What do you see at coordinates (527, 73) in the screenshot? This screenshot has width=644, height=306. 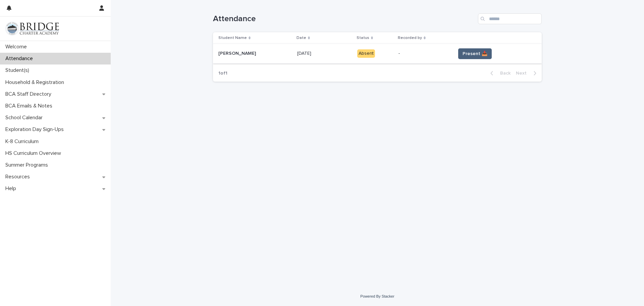 I see `button: Next` at bounding box center [527, 73].